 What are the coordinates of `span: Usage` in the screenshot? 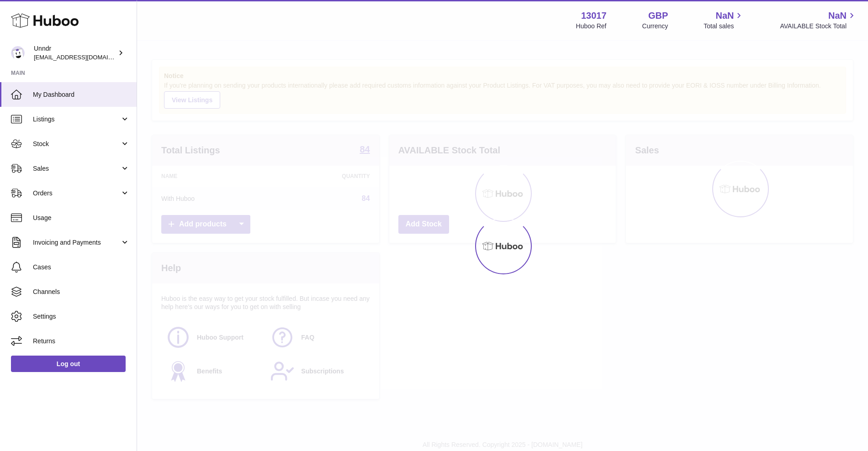 It's located at (81, 218).